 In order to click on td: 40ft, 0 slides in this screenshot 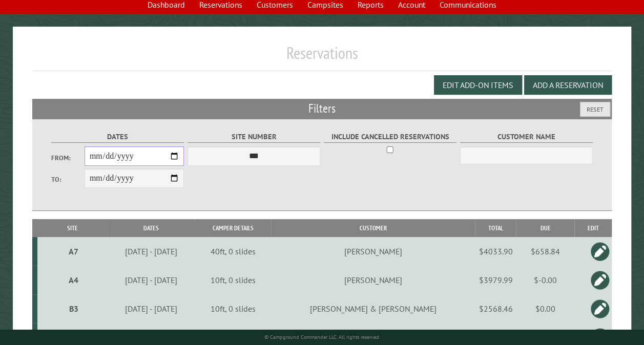, I will do `click(232, 252)`.